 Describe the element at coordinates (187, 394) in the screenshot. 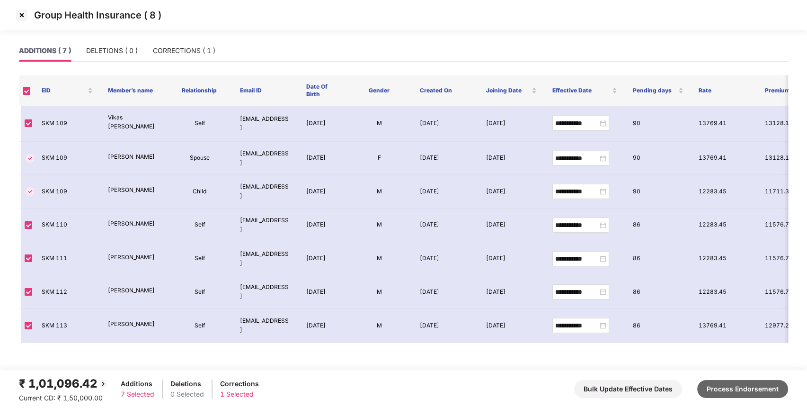

I see `div: 0 Selected` at that location.